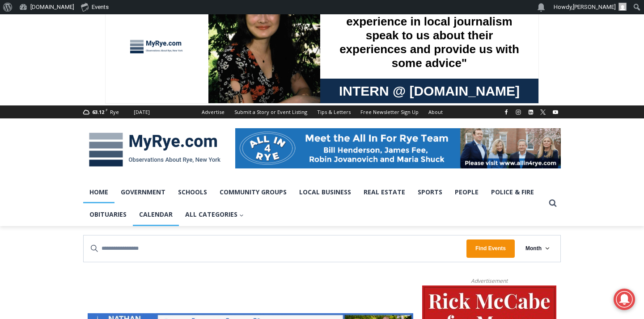 Image resolution: width=644 pixels, height=319 pixels. Describe the element at coordinates (430, 192) in the screenshot. I see `a: Sports` at that location.